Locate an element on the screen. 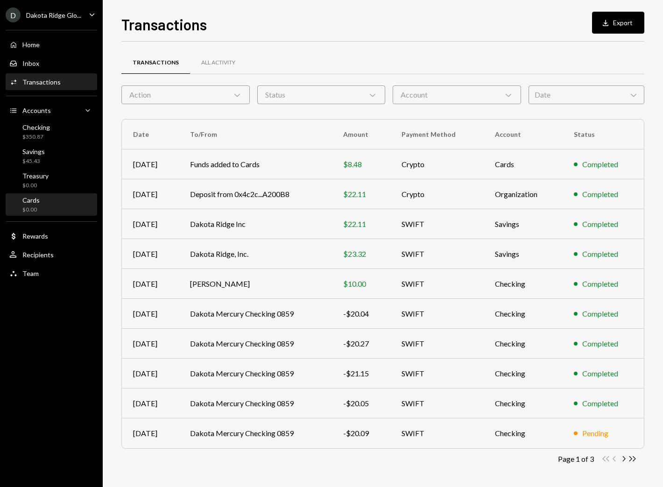  div: Checking is located at coordinates (36, 127).